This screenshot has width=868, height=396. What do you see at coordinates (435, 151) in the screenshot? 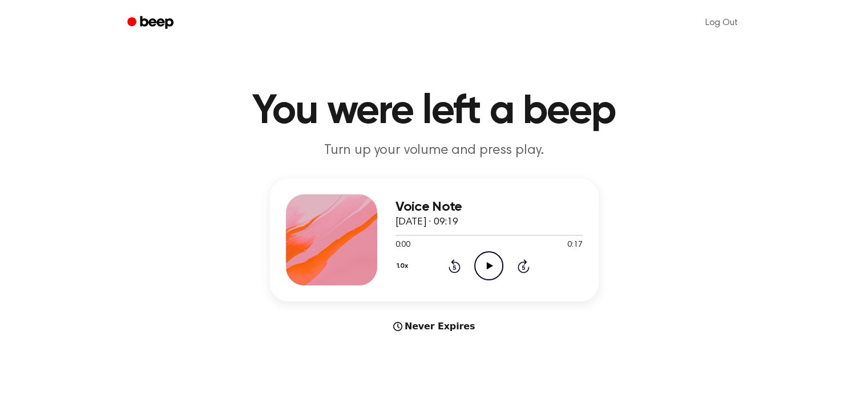
I see `p: Turn up your volume and press play.` at bounding box center [435, 151].